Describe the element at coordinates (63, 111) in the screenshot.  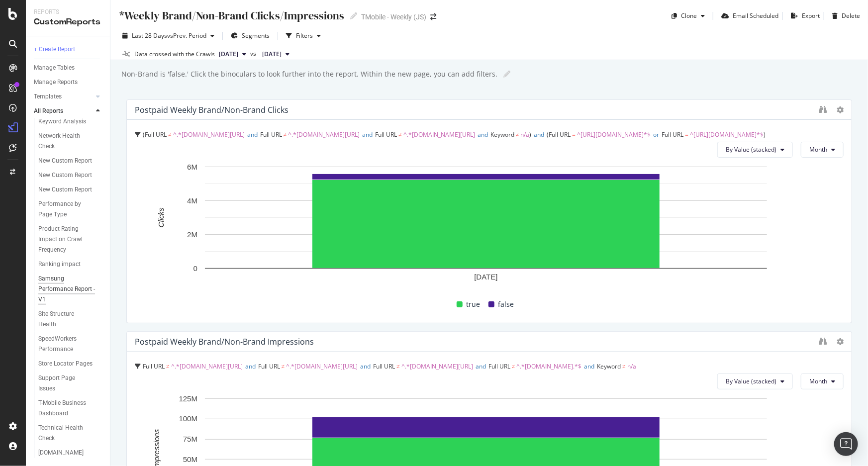
I see `a: All Reports` at that location.